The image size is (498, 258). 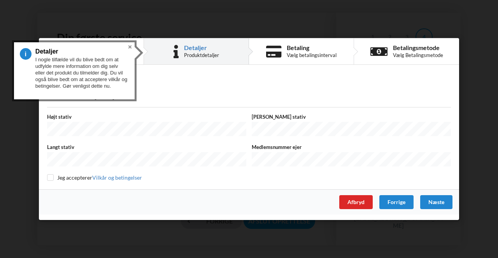 I want to click on div: Betalingsmetode, so click(x=417, y=48).